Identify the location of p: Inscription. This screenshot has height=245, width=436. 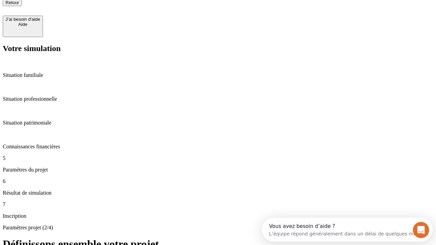
(218, 216).